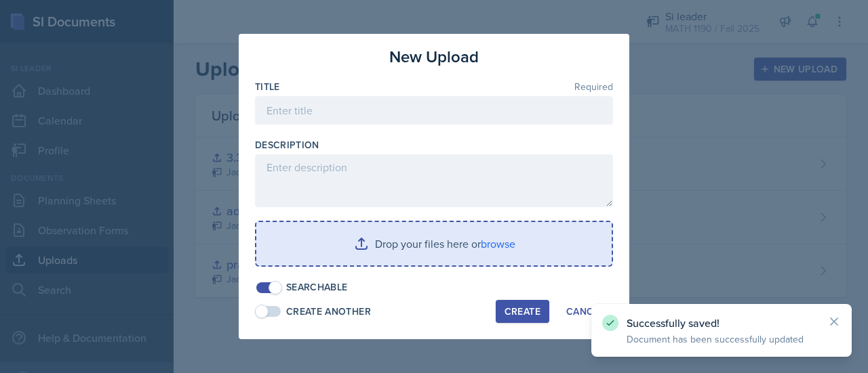  What do you see at coordinates (721, 340) in the screenshot?
I see `p: Document has been successfully updated` at bounding box center [721, 340].